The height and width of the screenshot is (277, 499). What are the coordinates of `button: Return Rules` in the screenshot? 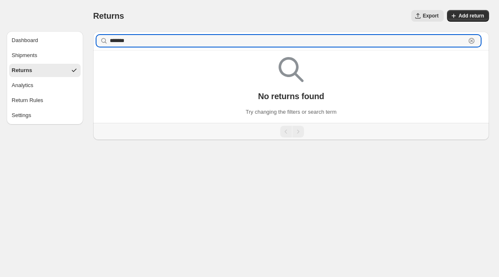 It's located at (45, 100).